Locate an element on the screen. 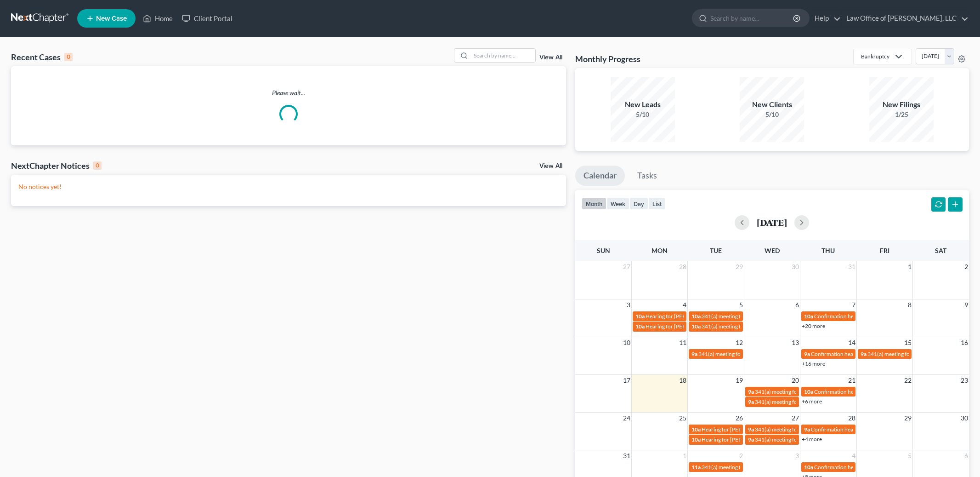 The height and width of the screenshot is (477, 980). a: Home is located at coordinates (158, 18).